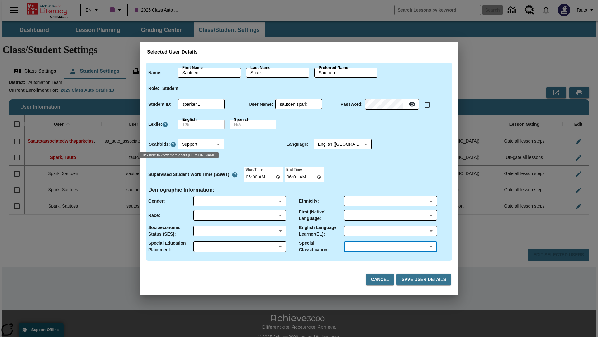 This screenshot has height=337, width=598. I want to click on div: Language, so click(343, 144).